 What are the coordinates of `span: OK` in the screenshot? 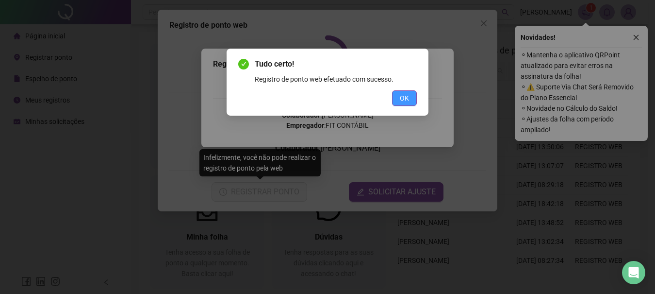 It's located at (404, 98).